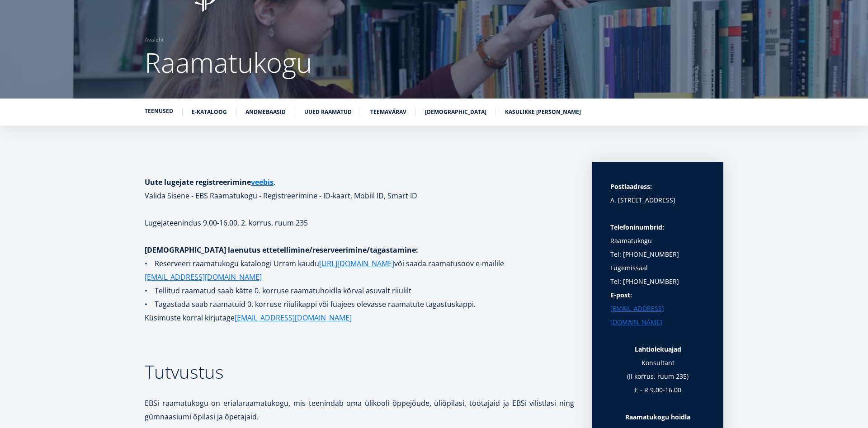  Describe the element at coordinates (637, 227) in the screenshot. I see `strong: Telefoninumbrid:` at that location.